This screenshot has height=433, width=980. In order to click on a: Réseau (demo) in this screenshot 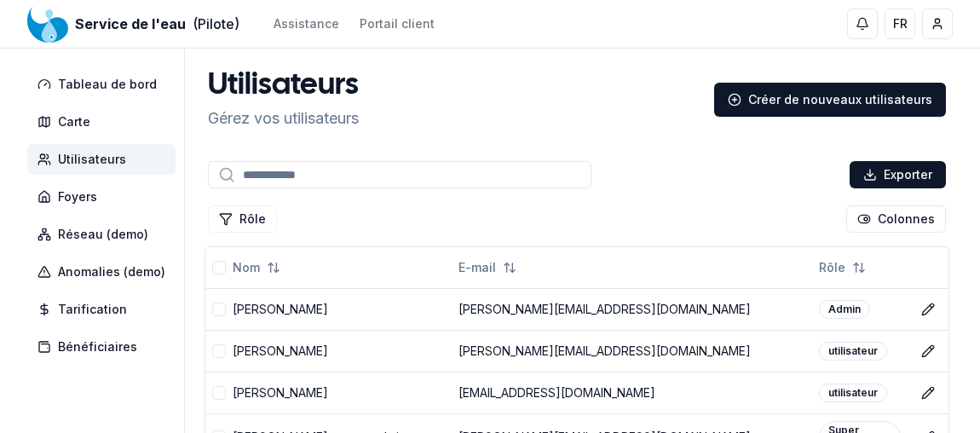, I will do `click(105, 234)`.